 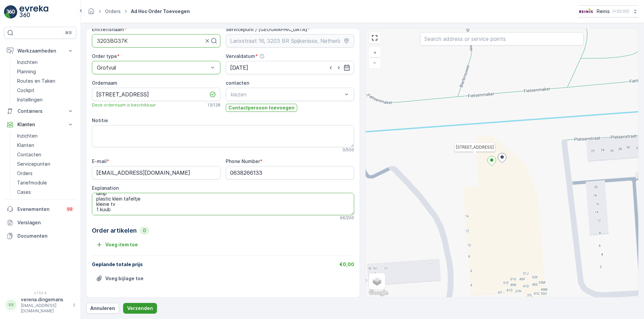 What do you see at coordinates (347, 218) in the screenshot?
I see `p: 96 / 200` at bounding box center [347, 218].